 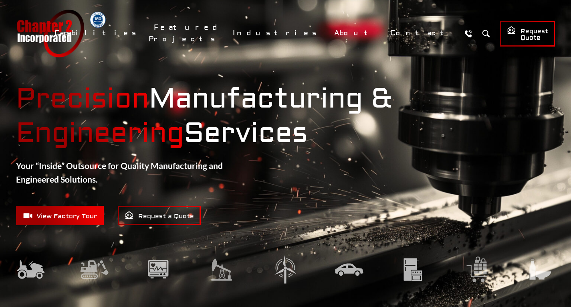 I want to click on a: Featured Projects, so click(x=186, y=33).